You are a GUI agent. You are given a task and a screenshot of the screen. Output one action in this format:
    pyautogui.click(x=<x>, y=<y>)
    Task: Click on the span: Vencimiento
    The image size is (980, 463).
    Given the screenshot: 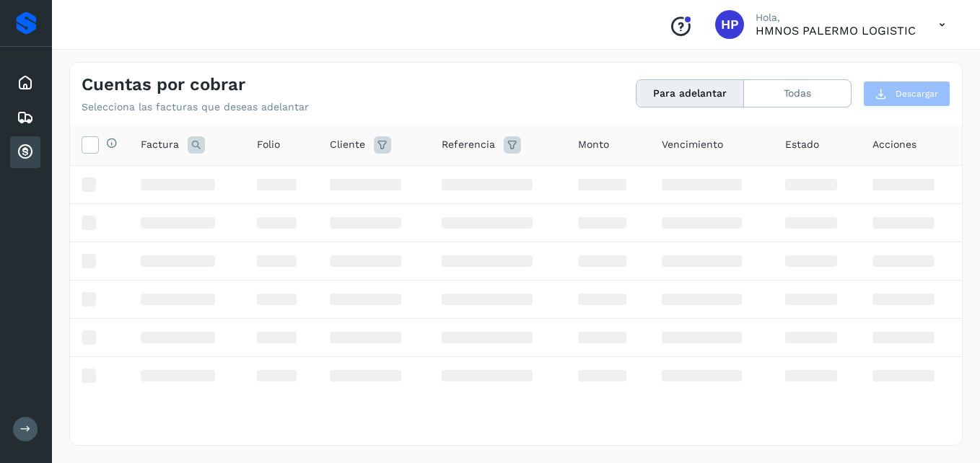 What is the action you would take?
    pyautogui.click(x=692, y=144)
    